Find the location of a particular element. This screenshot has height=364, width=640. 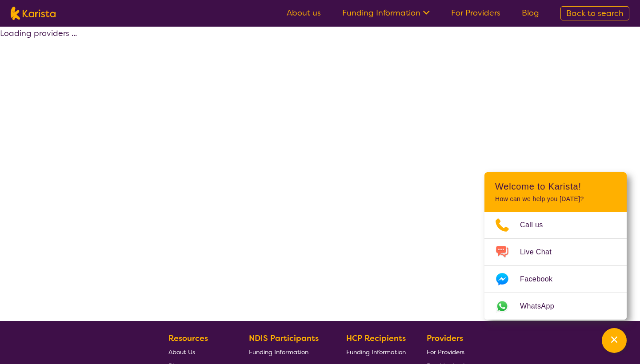

span: About Us is located at coordinates (182, 352).